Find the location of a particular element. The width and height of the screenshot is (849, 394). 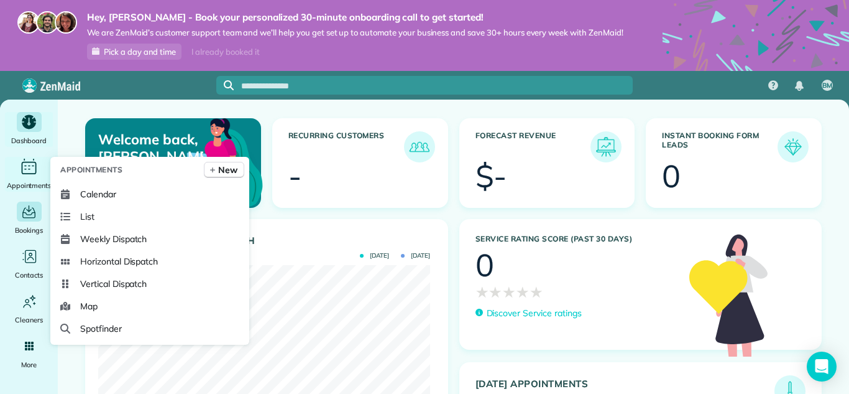

img: icon_form_leads-04211a6a04a5b2264e4ee56bc0799ec3eb69b7e499cbb523a139df1d13a81ae0.png is located at coordinates (793, 147).